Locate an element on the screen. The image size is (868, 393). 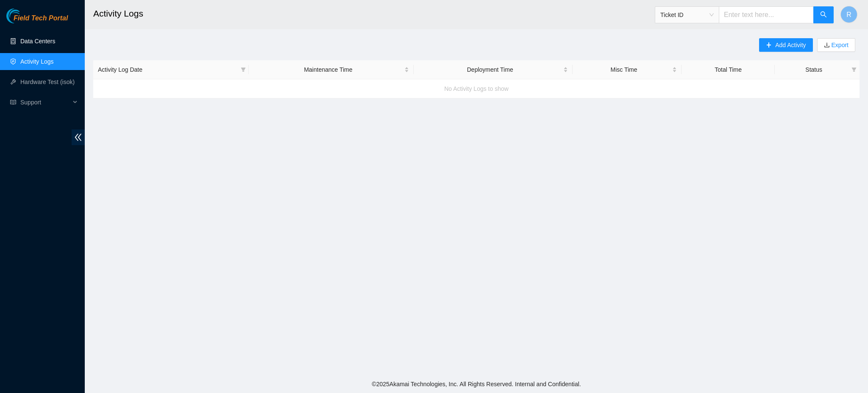
a: Activity Logs is located at coordinates (37, 62).